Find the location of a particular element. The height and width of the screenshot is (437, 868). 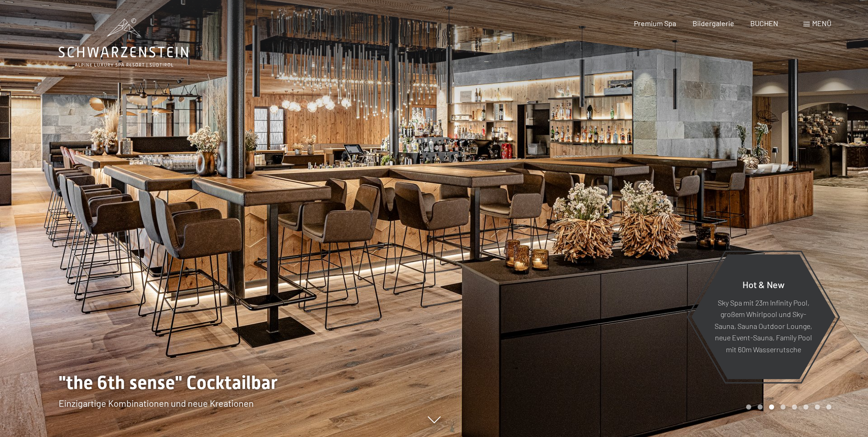

a: Premium Spa is located at coordinates (655, 23).